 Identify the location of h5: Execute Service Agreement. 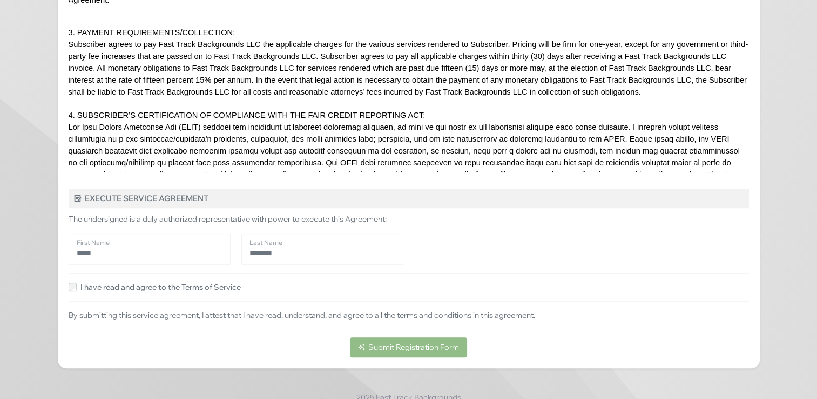
(409, 198).